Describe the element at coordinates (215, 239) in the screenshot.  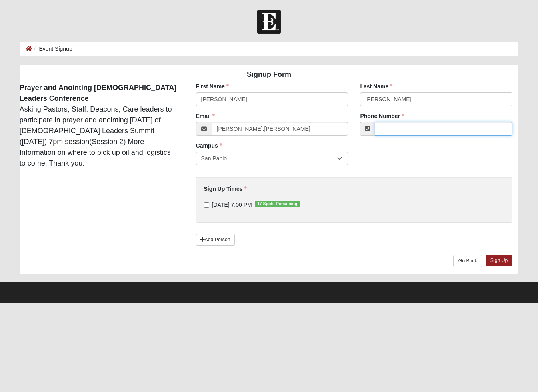
I see `a: Add Person` at that location.